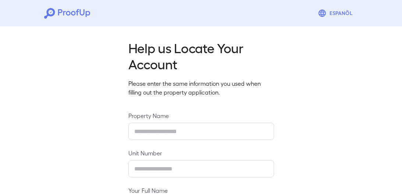 This screenshot has height=195, width=402. I want to click on h2: Help us Locate Your Account, so click(201, 56).